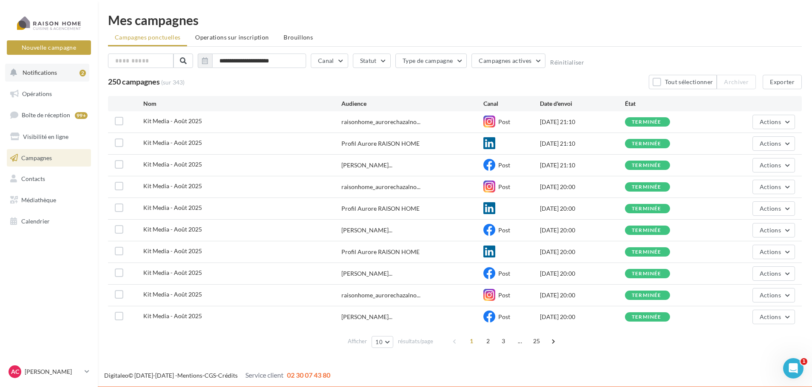 Image resolution: width=812 pixels, height=387 pixels. I want to click on div: Canal, so click(511, 104).